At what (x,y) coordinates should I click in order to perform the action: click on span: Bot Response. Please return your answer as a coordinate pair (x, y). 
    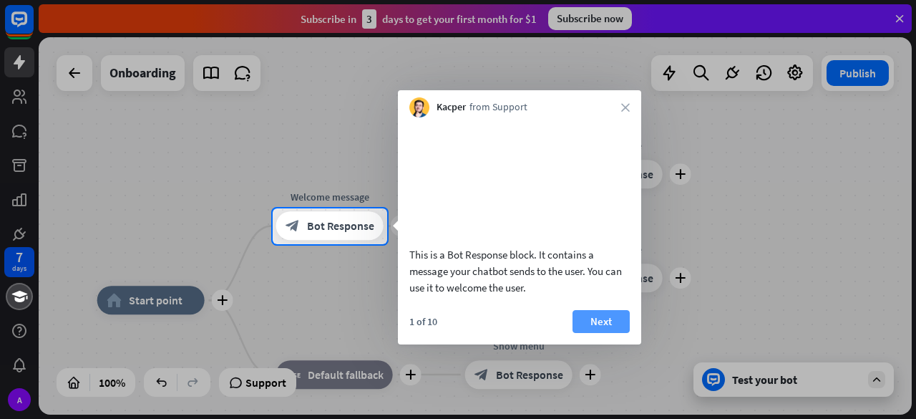
    Looking at the image, I should click on (341, 226).